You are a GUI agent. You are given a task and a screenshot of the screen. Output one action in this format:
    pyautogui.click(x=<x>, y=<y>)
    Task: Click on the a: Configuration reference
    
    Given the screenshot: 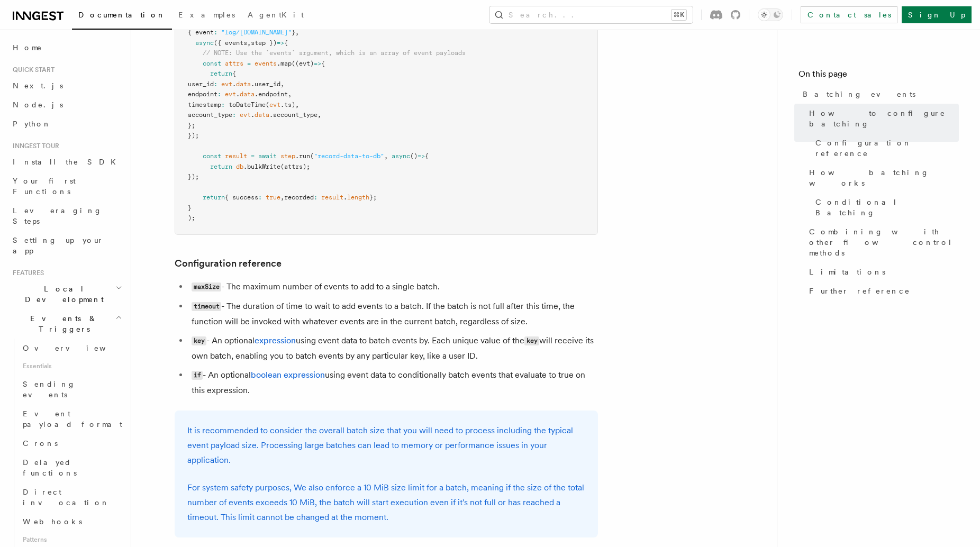 What is the action you would take?
    pyautogui.click(x=228, y=263)
    